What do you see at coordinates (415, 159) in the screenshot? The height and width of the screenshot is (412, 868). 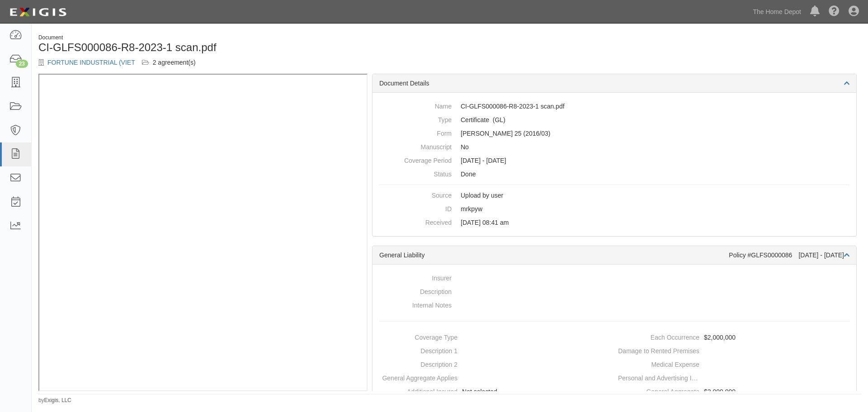 I see `dt: Coverage Period` at bounding box center [415, 159].